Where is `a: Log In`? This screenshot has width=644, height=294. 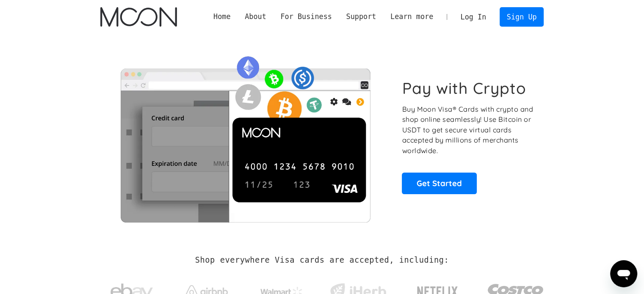 a: Log In is located at coordinates (473, 17).